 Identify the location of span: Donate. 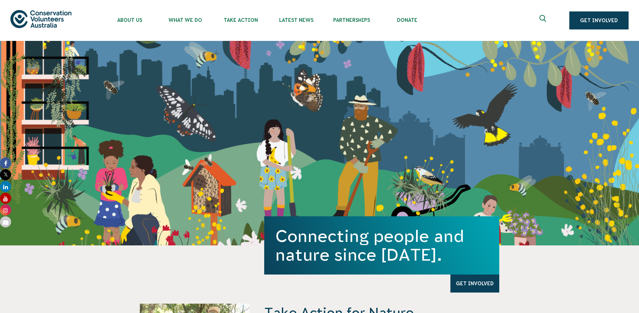
(407, 20).